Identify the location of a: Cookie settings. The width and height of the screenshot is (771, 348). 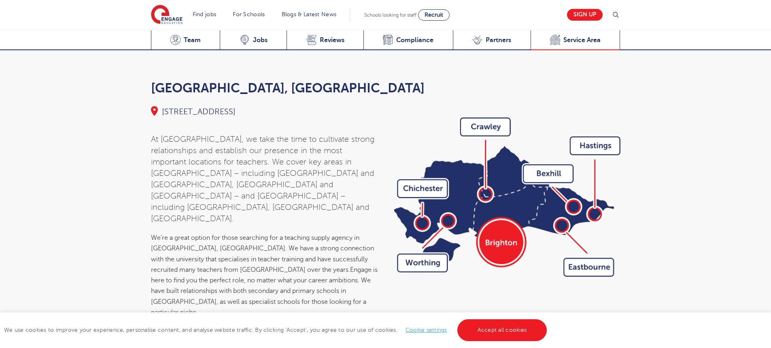
(426, 329).